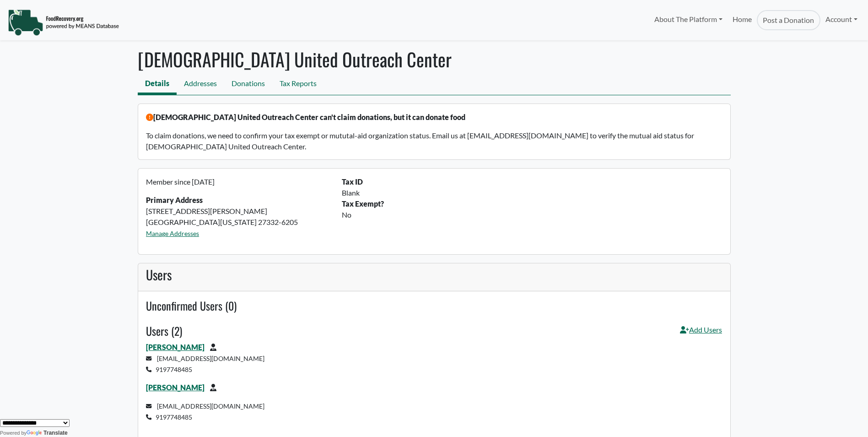 This screenshot has width=868, height=437. What do you see at coordinates (701, 333) in the screenshot?
I see `a: Add Users` at bounding box center [701, 333].